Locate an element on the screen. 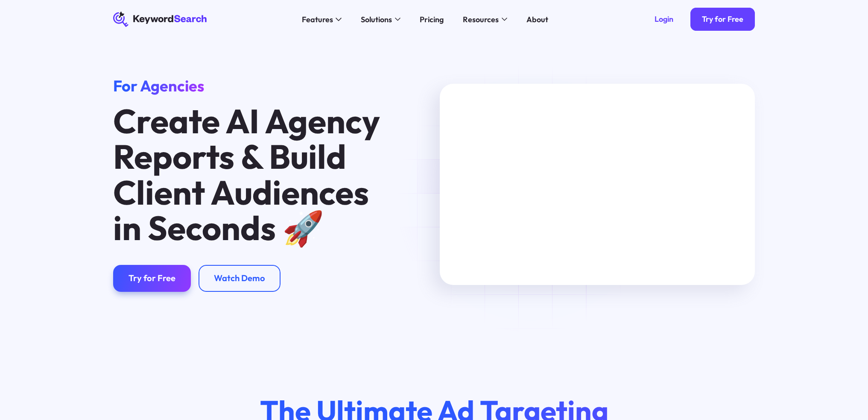 This screenshot has width=868, height=420. a: Pricing is located at coordinates (432, 19).